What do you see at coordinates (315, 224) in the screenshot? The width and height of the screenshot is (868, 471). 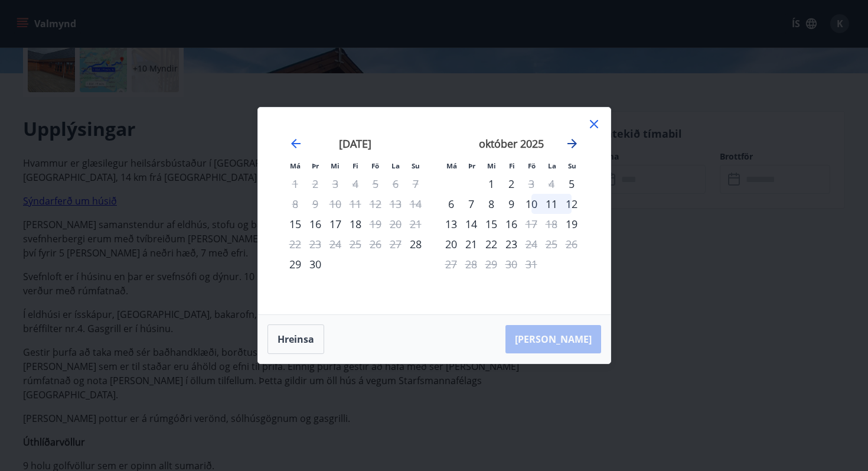 I see `td: Choose þriðjudagur, 16. september 2025 as your check-in date. It’s available.` at bounding box center [315, 224].